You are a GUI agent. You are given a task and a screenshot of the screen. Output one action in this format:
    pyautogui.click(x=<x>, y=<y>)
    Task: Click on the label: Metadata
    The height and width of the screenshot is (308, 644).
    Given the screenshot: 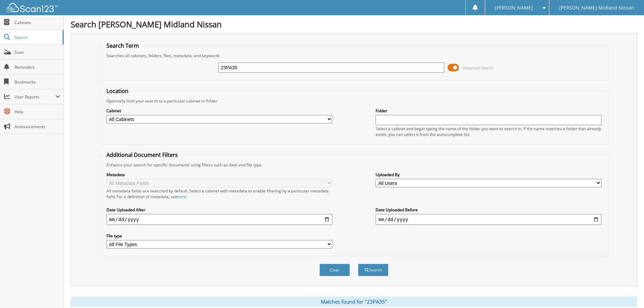 What is the action you would take?
    pyautogui.click(x=220, y=175)
    